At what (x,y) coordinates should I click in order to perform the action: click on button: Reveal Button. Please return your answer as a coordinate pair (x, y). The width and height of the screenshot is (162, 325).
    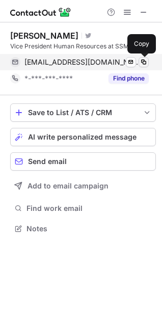
    Looking at the image, I should click on (129, 79).